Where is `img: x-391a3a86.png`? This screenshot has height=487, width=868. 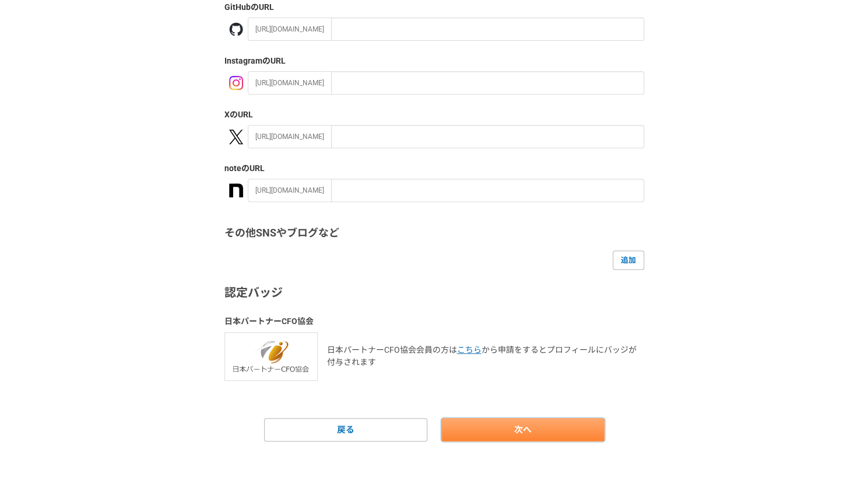
img: x-391a3a86.png is located at coordinates (236, 136).